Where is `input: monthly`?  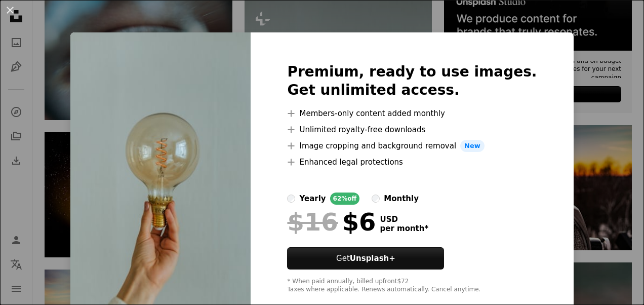
input: monthly is located at coordinates (376, 199).